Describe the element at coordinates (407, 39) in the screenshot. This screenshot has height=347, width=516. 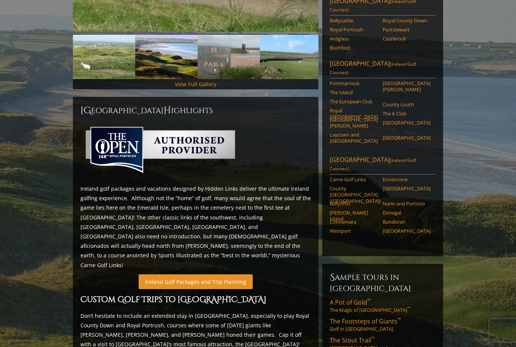
I see `a: Castlerock` at that location.